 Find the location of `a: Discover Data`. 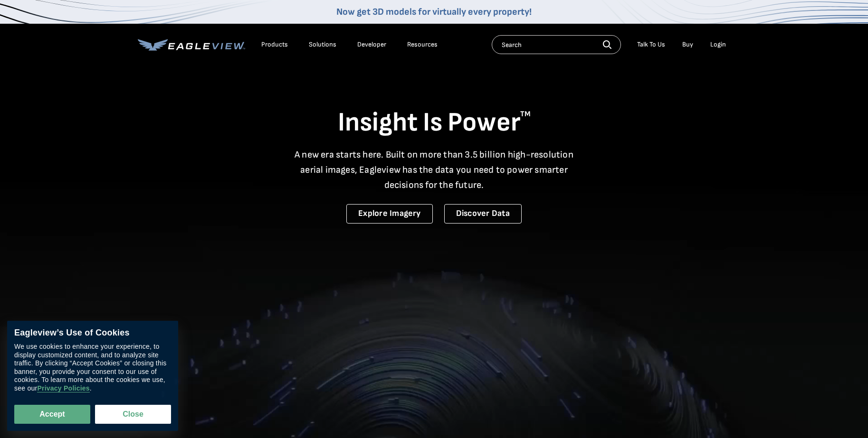

a: Discover Data is located at coordinates (483, 214).